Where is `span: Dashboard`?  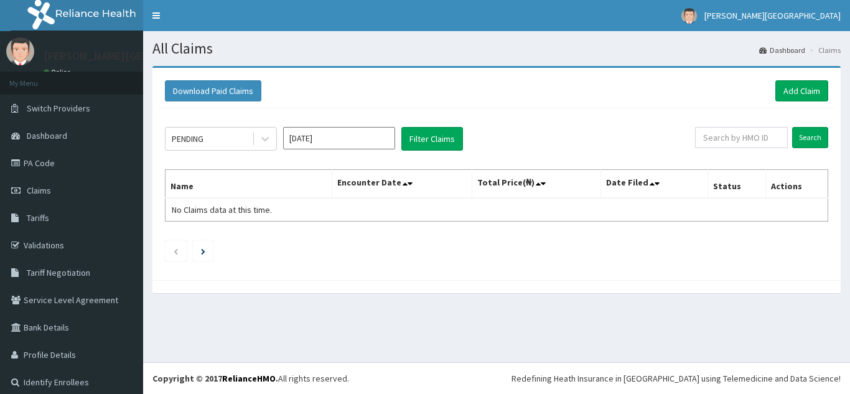 span: Dashboard is located at coordinates (47, 136).